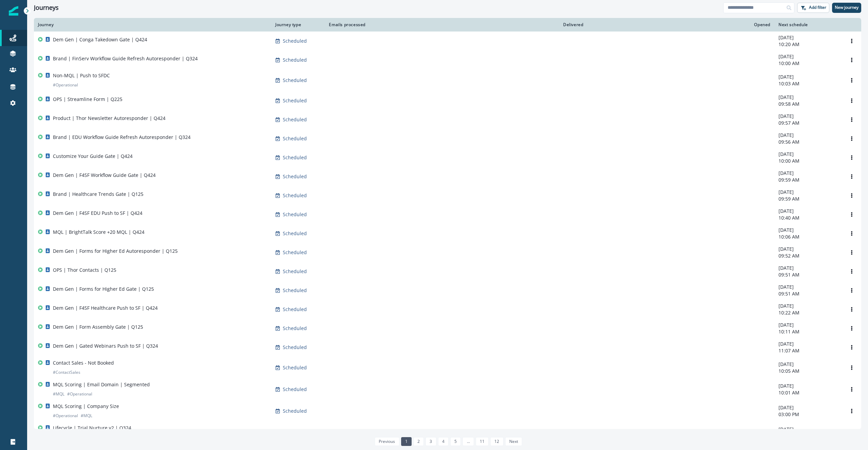 This screenshot has height=450, width=868. What do you see at coordinates (46, 8) in the screenshot?
I see `h1: Journeys` at bounding box center [46, 8].